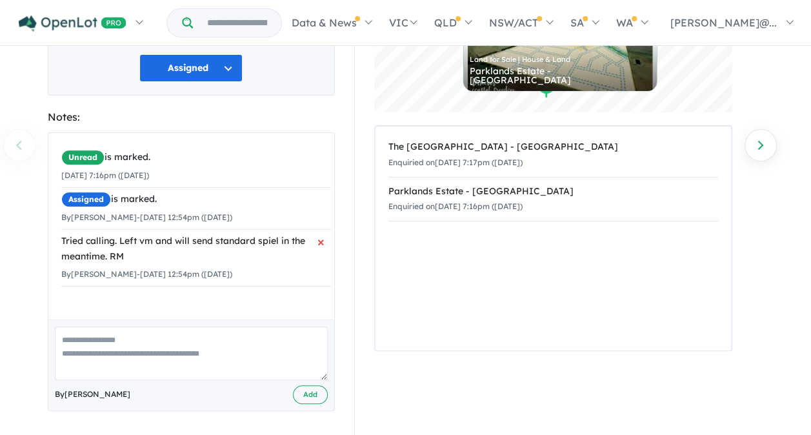 Image resolution: width=811 pixels, height=435 pixels. What do you see at coordinates (310, 394) in the screenshot?
I see `button: Add` at bounding box center [310, 394].